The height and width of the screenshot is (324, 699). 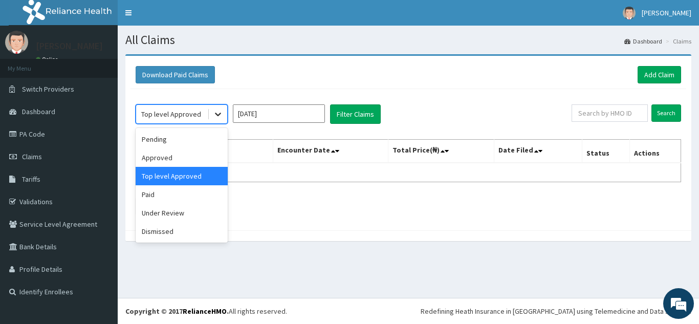 What do you see at coordinates (182, 194) in the screenshot?
I see `div: Paid` at bounding box center [182, 194].